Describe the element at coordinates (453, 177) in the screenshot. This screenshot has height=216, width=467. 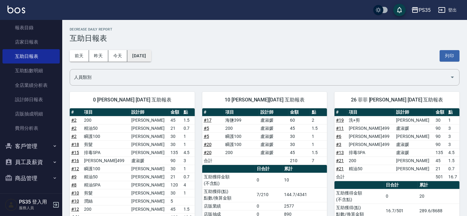
I see `td: 16.7` at that location.